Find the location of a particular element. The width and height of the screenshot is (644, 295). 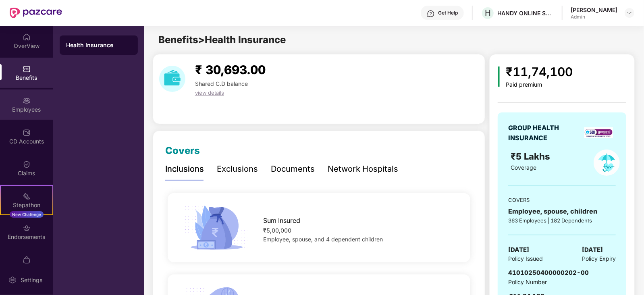

div: ₹11,74,100 is located at coordinates (540, 71).